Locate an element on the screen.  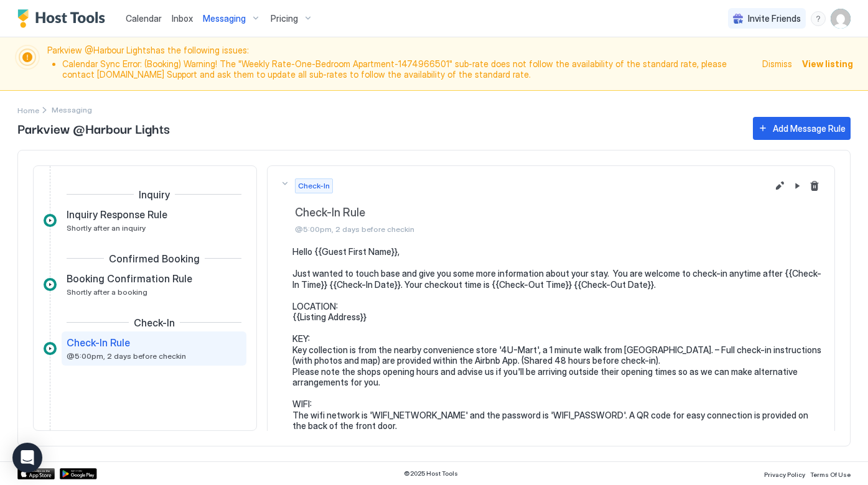
span: Inquiry Response Rule is located at coordinates (117, 215).